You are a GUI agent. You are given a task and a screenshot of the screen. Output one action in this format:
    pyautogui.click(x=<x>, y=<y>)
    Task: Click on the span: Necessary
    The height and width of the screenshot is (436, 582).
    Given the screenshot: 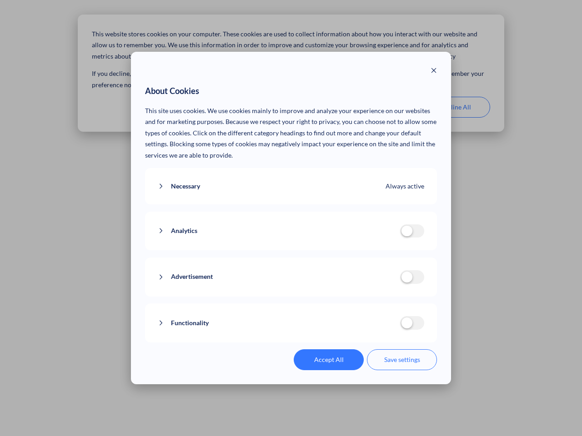 What is the action you would take?
    pyautogui.click(x=185, y=186)
    